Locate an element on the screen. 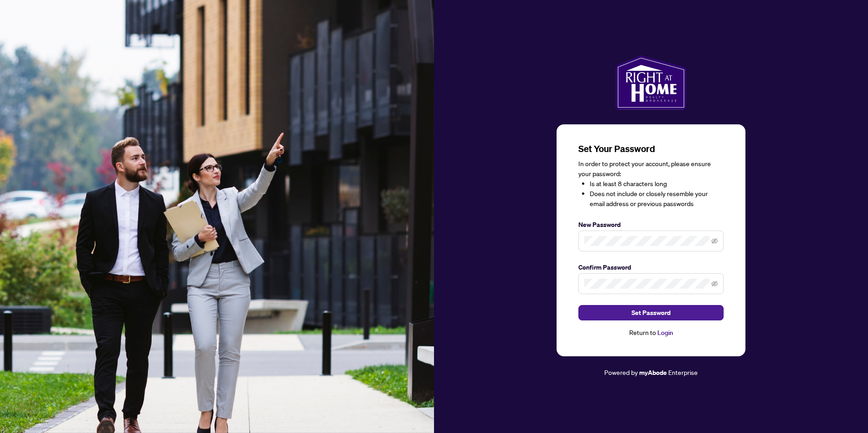 The image size is (868, 433). div: In order to protect your account, please ensure your password: is located at coordinates (651, 184).